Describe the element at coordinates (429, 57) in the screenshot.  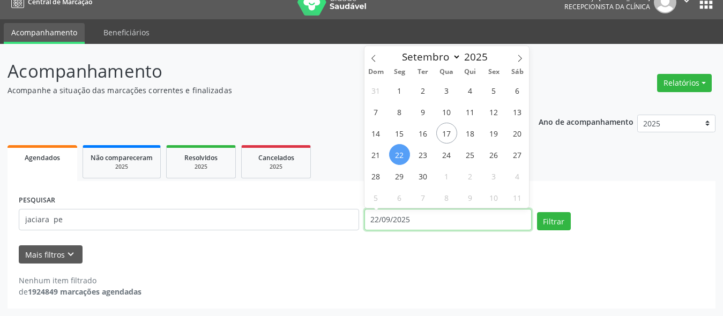
I see `select: Month` at that location.